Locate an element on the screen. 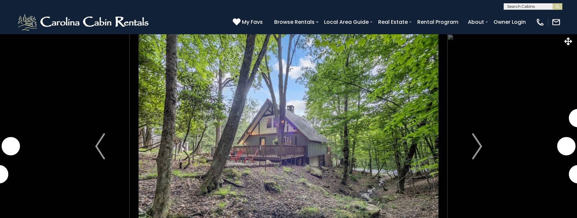  span: My Favs is located at coordinates (253, 22).